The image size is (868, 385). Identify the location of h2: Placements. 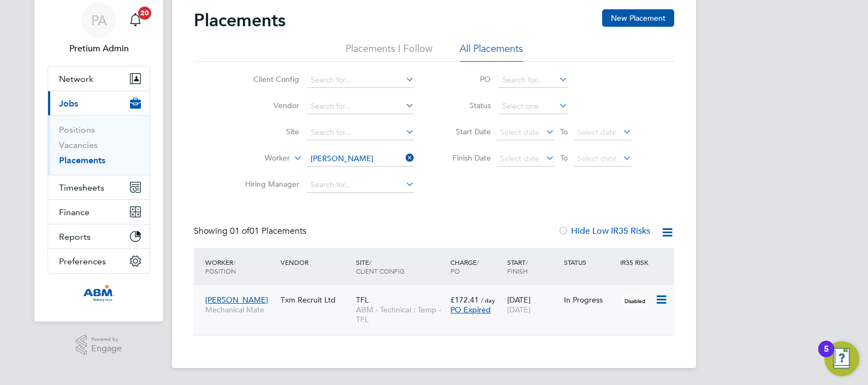
(240, 20).